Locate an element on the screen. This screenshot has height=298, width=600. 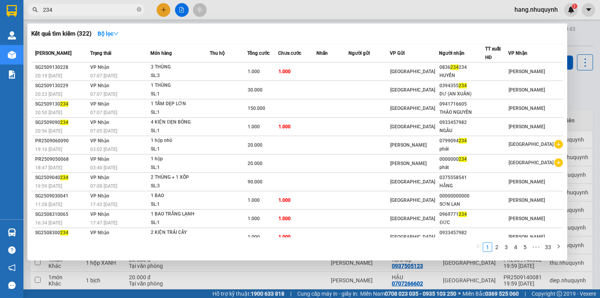
div: DƯ (AN XUÂN) is located at coordinates (462, 94).